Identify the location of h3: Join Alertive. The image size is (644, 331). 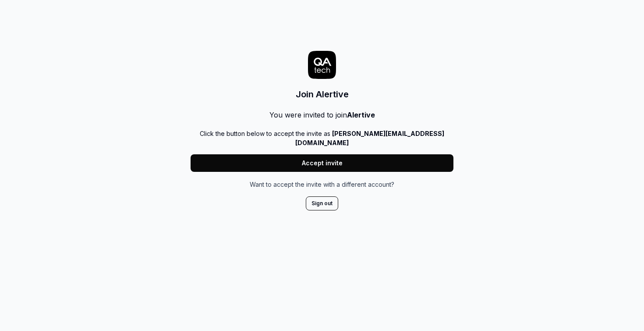
(322, 94).